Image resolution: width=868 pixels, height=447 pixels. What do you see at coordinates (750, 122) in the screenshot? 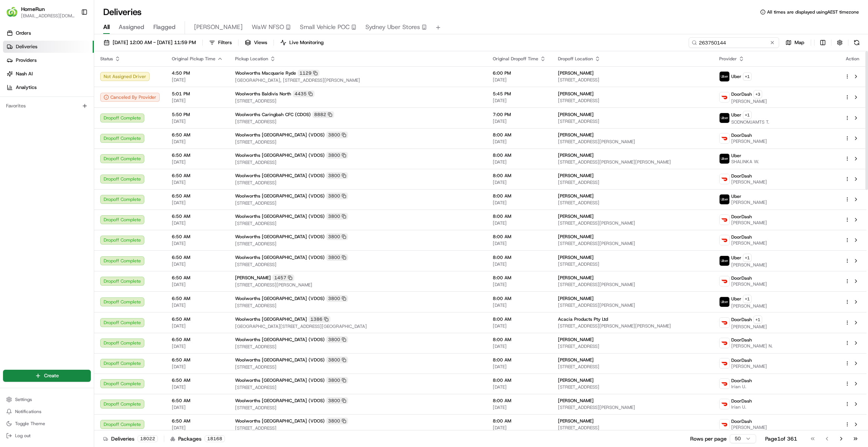
I see `span: SODNOMJAMTS T.` at bounding box center [750, 122].